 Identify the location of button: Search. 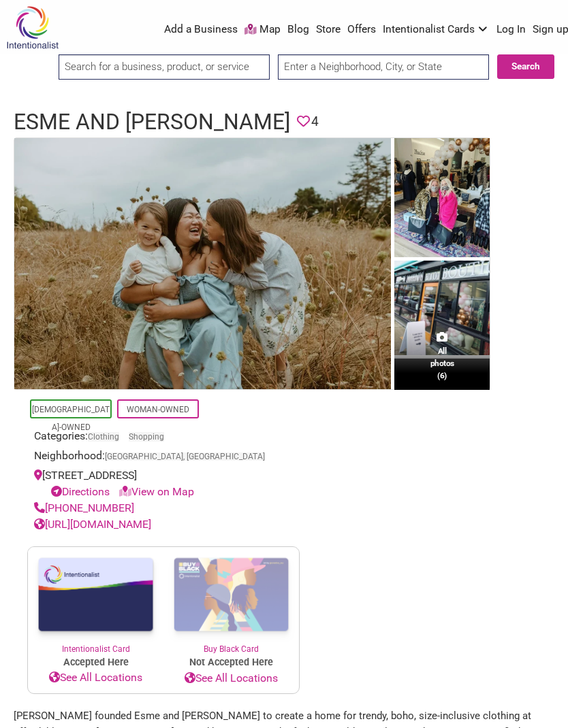
(526, 67).